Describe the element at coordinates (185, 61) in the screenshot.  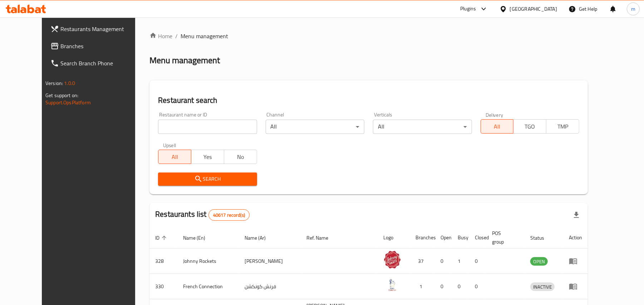
I see `h2: Menu management` at that location.